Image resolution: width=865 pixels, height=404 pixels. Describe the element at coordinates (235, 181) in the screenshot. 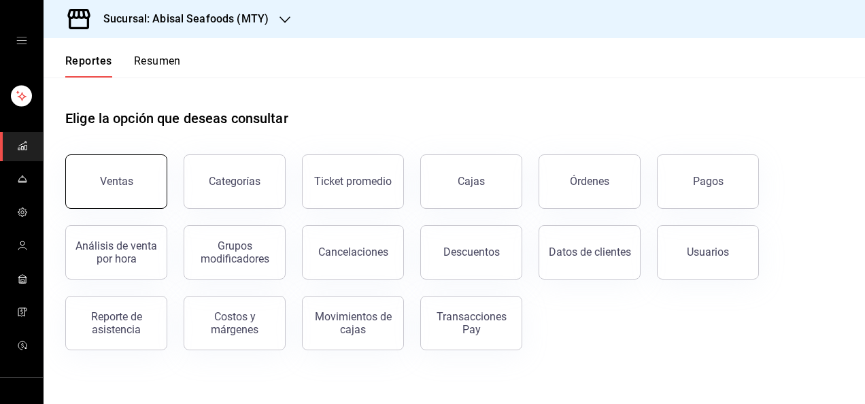

I see `div: Categorías` at that location.